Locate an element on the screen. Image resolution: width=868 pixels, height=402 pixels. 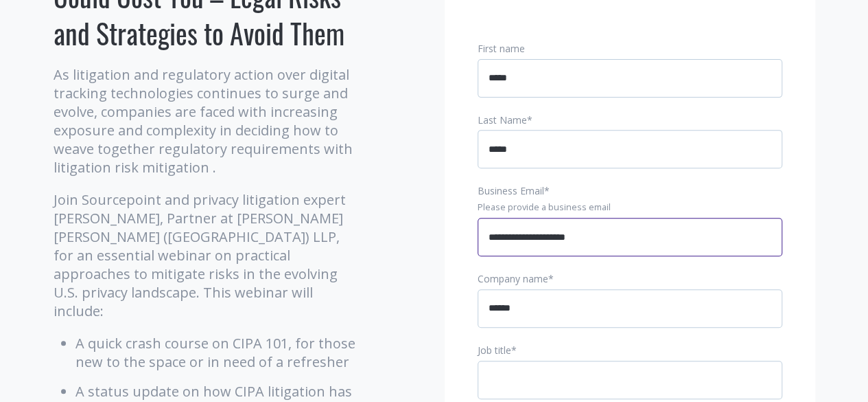
span: Company name is located at coordinates (513, 278).